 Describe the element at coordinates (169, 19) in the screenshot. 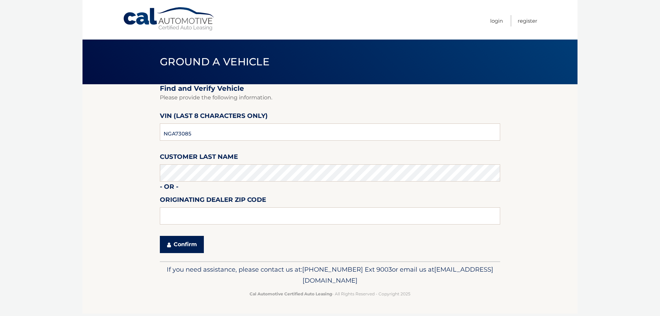

I see `a: Cal Automotive` at that location.